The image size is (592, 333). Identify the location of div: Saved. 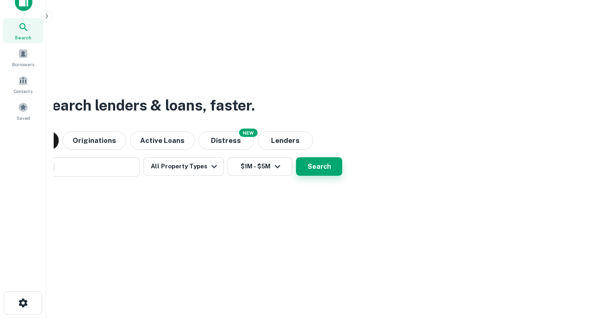
(23, 111).